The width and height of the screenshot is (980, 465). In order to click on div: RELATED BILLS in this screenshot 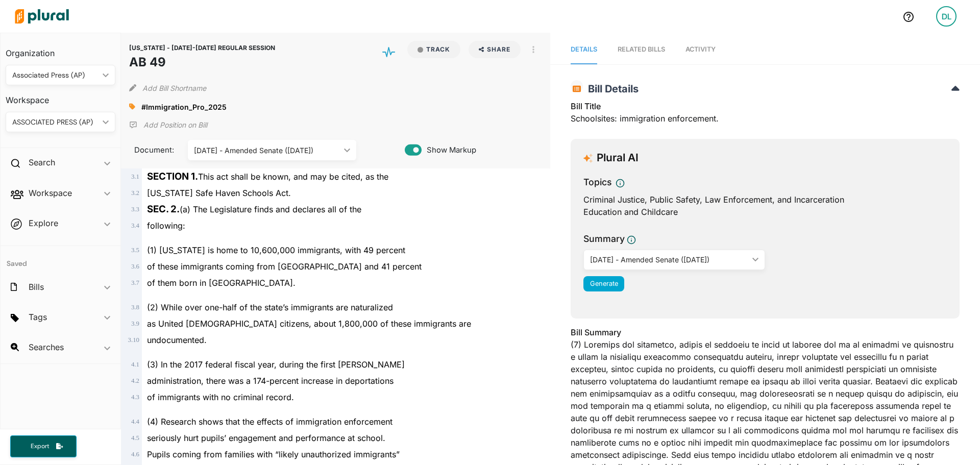, I will do `click(641, 49)`.